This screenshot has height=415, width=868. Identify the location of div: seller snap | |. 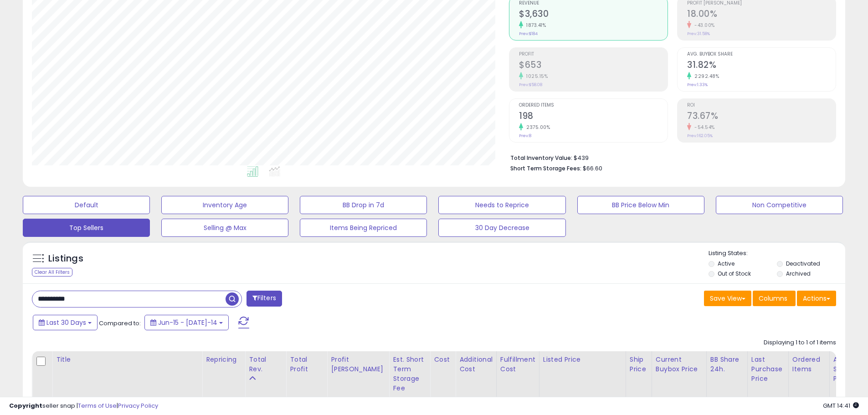
(83, 406).